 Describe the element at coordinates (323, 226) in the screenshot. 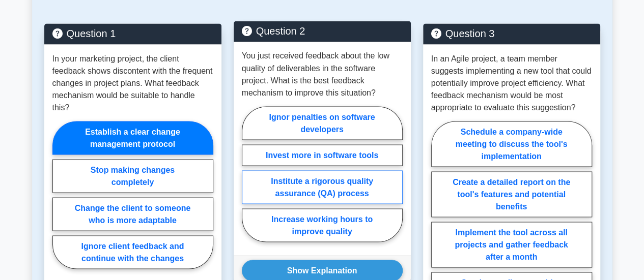

I see `label: Increase working hours to improve quality` at that location.